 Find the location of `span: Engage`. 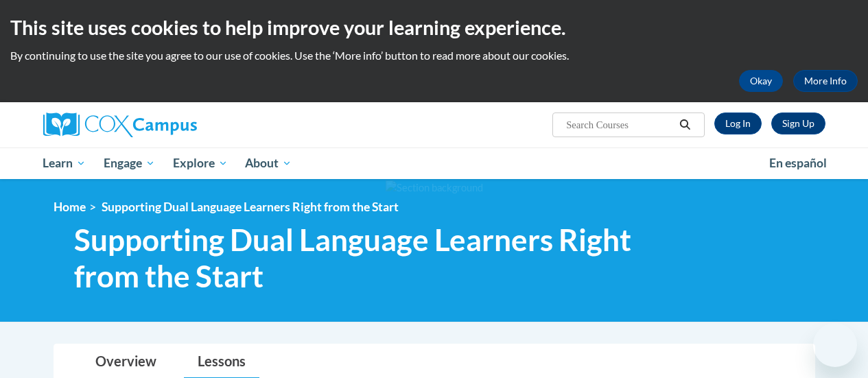

span: Engage is located at coordinates (129, 163).